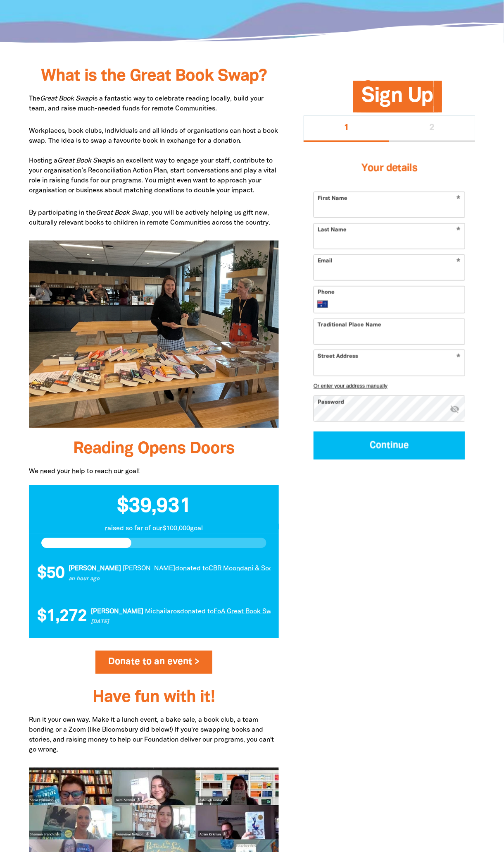  Describe the element at coordinates (154, 698) in the screenshot. I see `span: Have fun with it!` at that location.